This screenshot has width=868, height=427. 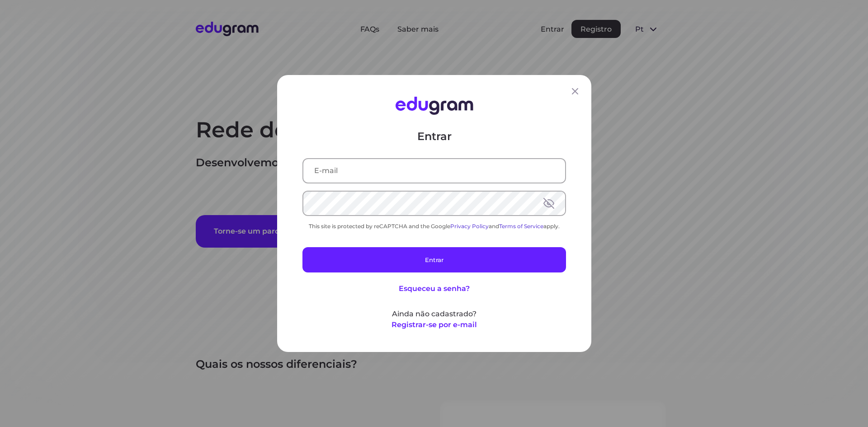 I want to click on button: Esqueceu a senha?, so click(x=434, y=289).